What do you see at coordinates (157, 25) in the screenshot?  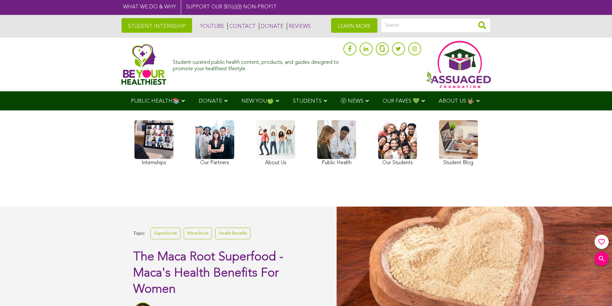 I see `a: STUDENT INTERNSHIP` at bounding box center [157, 25].